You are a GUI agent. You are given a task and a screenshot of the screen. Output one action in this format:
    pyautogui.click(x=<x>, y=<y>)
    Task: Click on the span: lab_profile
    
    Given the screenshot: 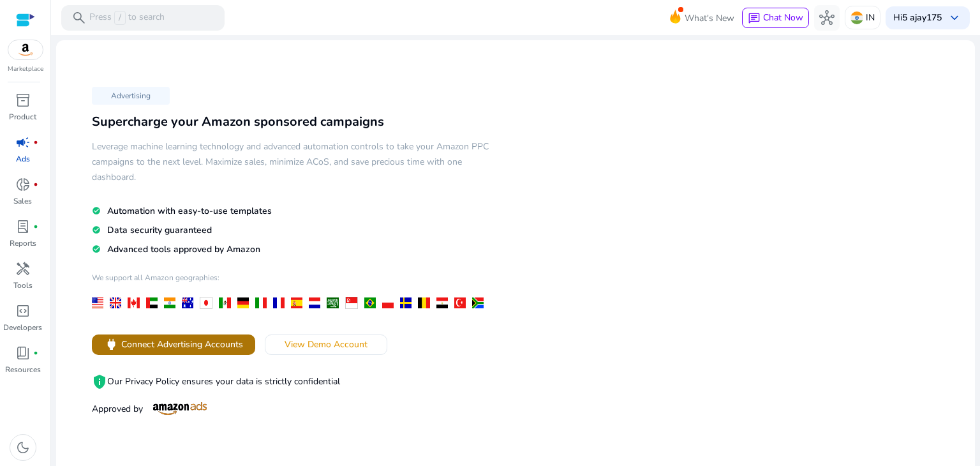 What is the action you would take?
    pyautogui.click(x=23, y=227)
    